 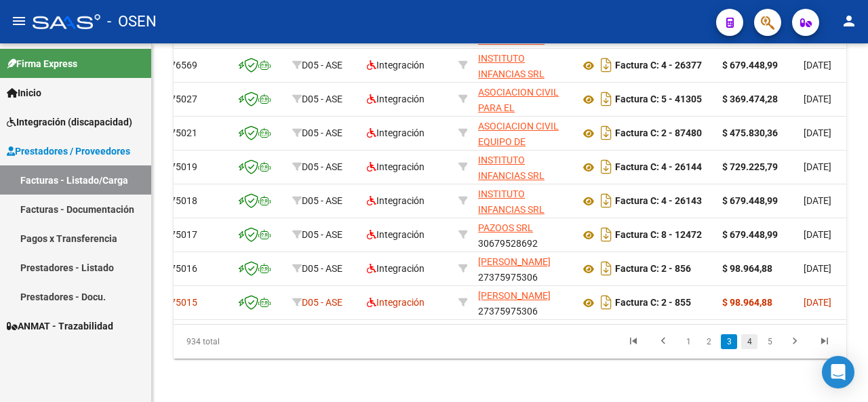 What do you see at coordinates (518, 172) in the screenshot?
I see `span: ASOCIACION CIVIL EQUIPO DE ABORDAJE DE LA DISCAPACIDAD E INTEGRACION PSICOSOCIAL (EQUIPO ADIP)` at bounding box center [518, 172].